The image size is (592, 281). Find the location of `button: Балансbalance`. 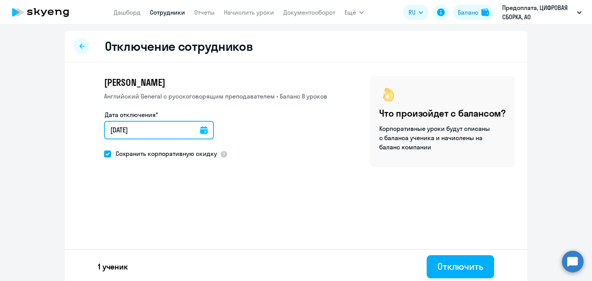

button: Балансbalance is located at coordinates (473, 12).